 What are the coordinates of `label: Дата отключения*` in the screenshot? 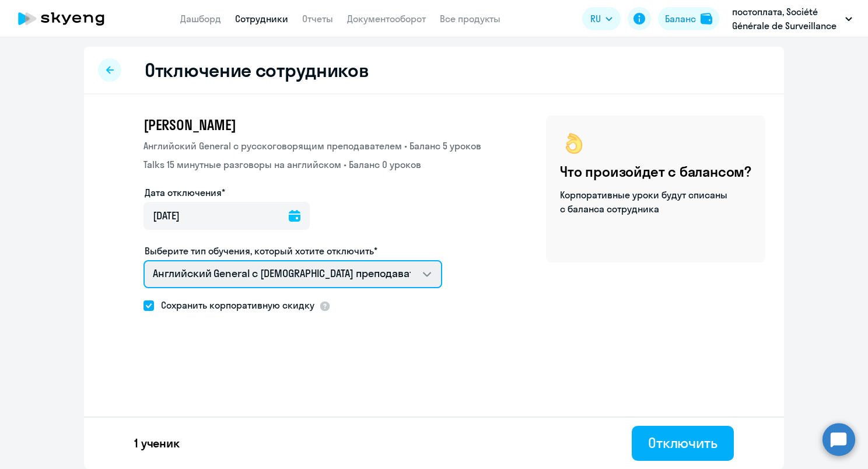 It's located at (185, 192).